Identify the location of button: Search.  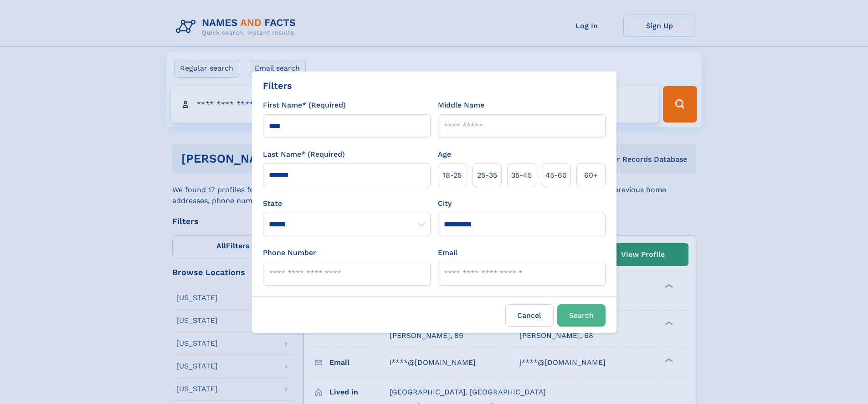
(581, 315).